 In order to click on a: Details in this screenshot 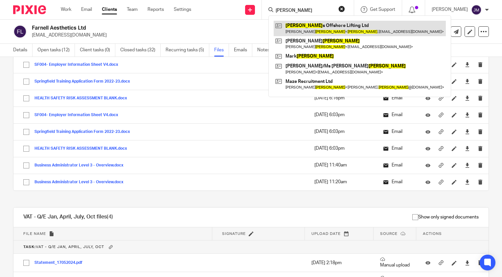, I will do `click(23, 50)`.